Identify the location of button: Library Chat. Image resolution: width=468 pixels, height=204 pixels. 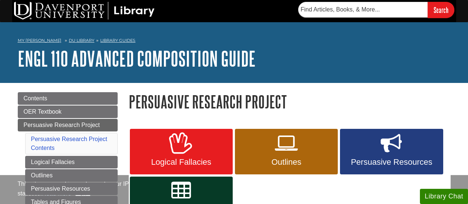
(444, 196).